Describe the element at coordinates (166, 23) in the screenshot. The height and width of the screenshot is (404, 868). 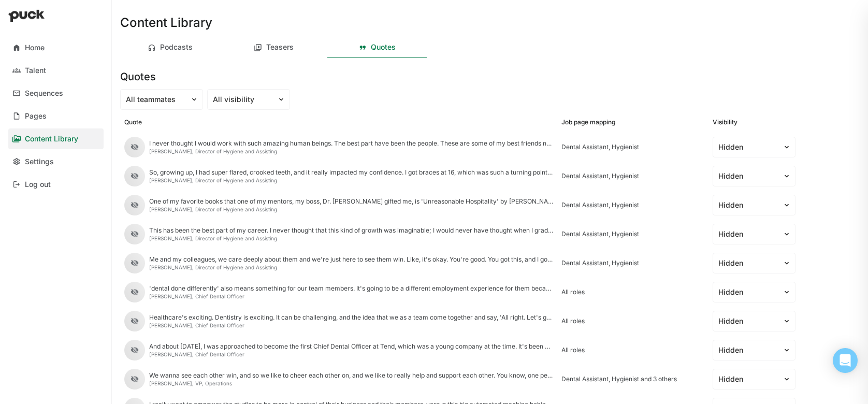
I see `h1: Content Library` at that location.